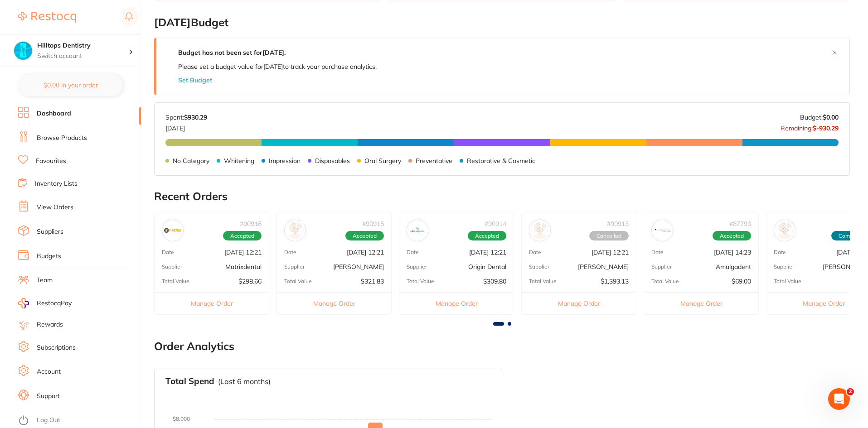 The image size is (868, 428). I want to click on p: # 90915, so click(373, 224).